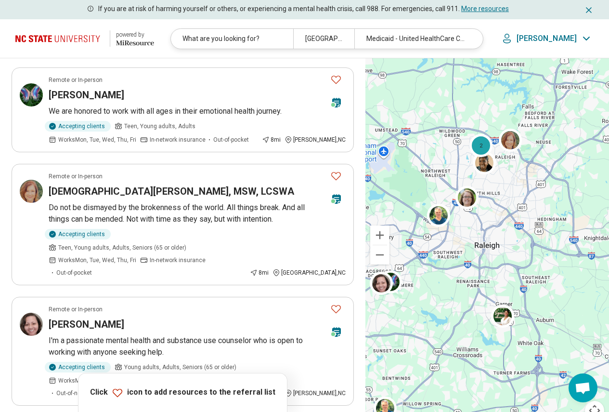  What do you see at coordinates (122, 247) in the screenshot?
I see `span: Teen, Young adults, Adults, Seniors (65 or older)` at bounding box center [122, 247].